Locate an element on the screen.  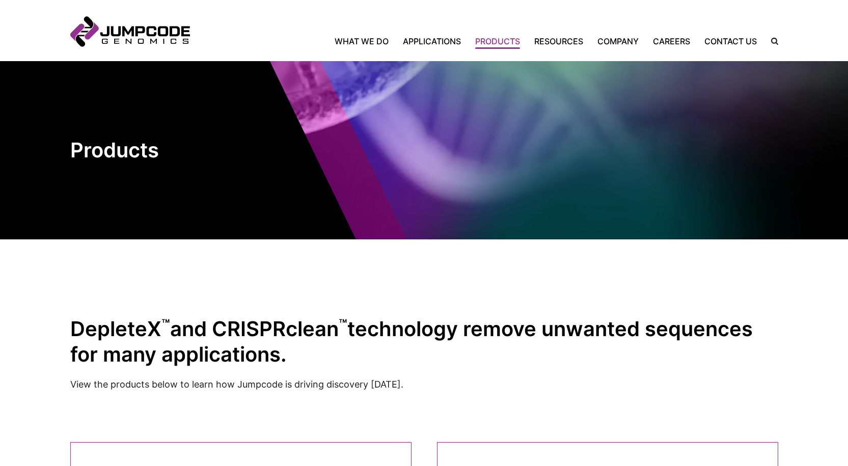
h1: Products is located at coordinates (162, 150).